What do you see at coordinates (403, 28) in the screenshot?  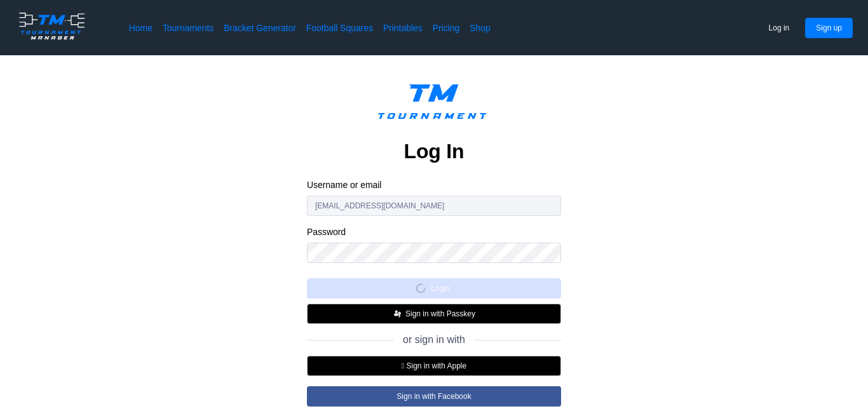 I see `a: Printables` at bounding box center [403, 28].